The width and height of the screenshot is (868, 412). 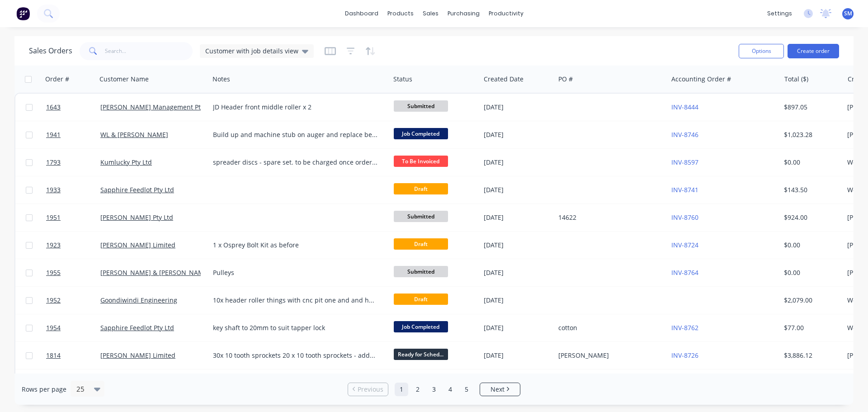 What do you see at coordinates (53, 217) in the screenshot?
I see `span: 1951` at bounding box center [53, 217].